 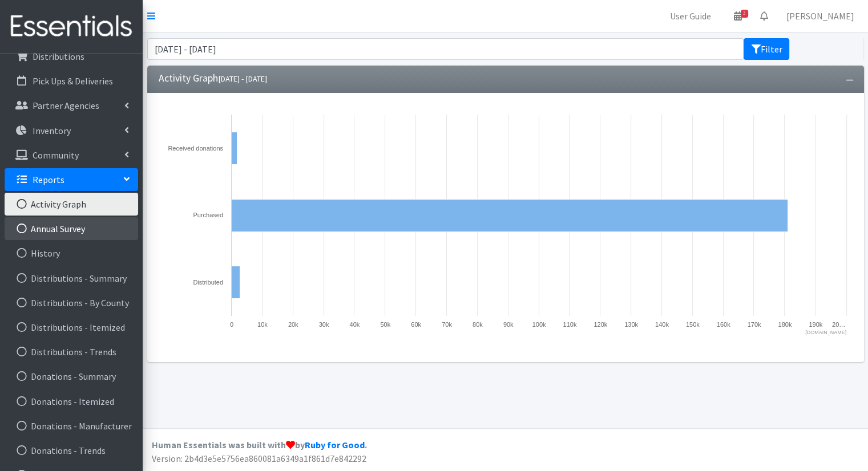 What do you see at coordinates (723, 324) in the screenshot?
I see `text: 160k` at bounding box center [723, 324].